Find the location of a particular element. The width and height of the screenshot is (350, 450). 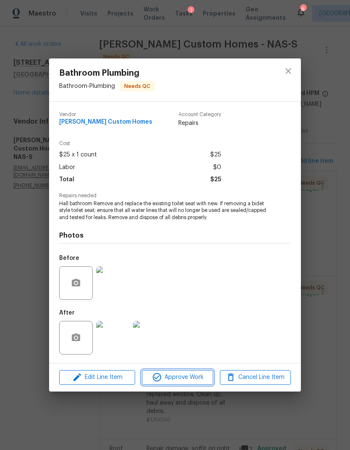

div: 1 is located at coordinates (191, 11).